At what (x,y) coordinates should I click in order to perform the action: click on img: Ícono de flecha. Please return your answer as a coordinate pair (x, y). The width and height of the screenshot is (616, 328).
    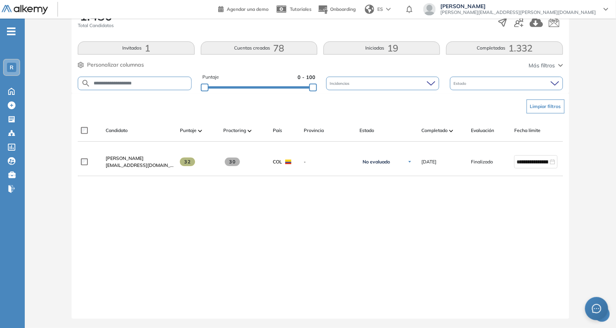
    Looking at the image, I should click on (410, 162).